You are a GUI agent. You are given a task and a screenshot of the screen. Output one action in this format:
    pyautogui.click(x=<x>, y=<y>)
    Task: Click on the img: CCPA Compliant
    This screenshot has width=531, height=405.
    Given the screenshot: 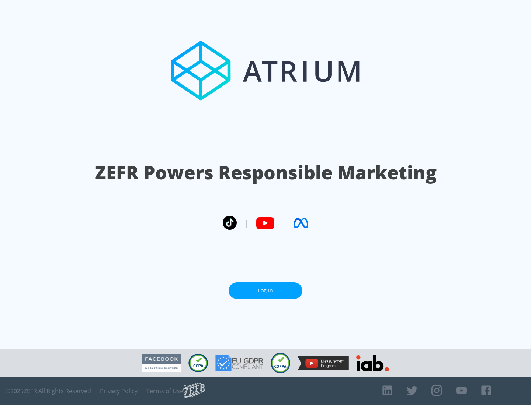 What is the action you would take?
    pyautogui.click(x=198, y=363)
    